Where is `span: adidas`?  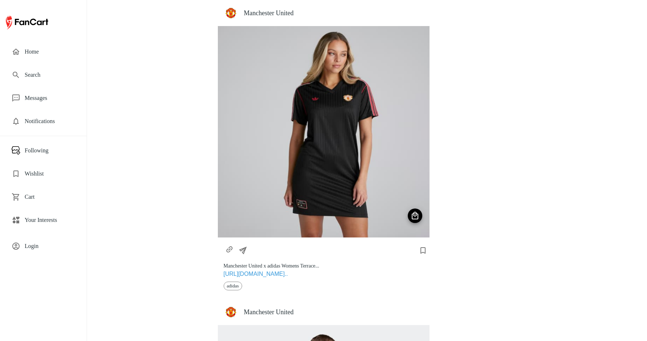 span: adidas is located at coordinates (233, 286).